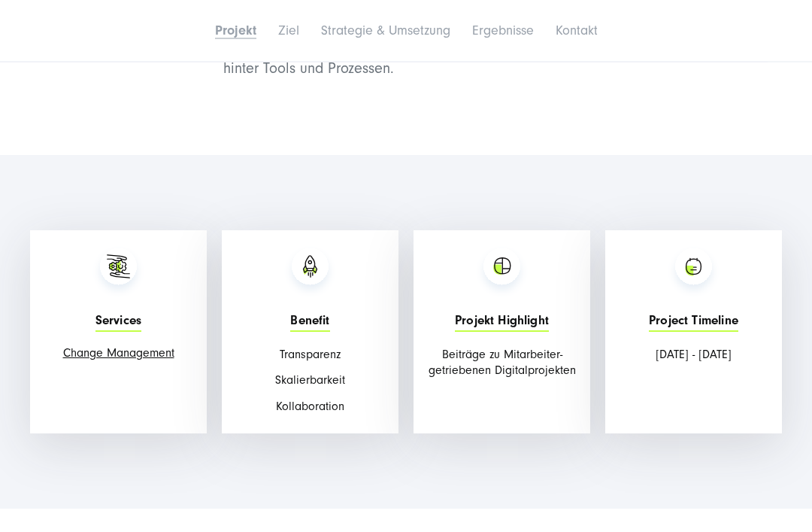 The height and width of the screenshot is (532, 812). I want to click on span: Kollaboration, so click(310, 407).